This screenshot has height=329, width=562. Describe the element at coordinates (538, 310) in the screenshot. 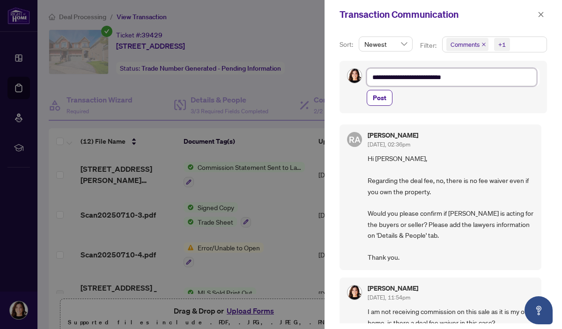

I see `button: Open asap` at that location.